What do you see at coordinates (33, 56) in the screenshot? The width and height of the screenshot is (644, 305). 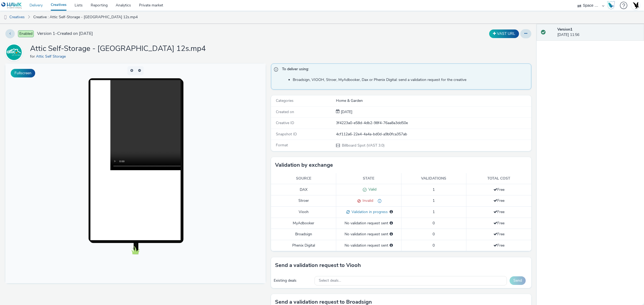 I see `span: for` at bounding box center [33, 56].